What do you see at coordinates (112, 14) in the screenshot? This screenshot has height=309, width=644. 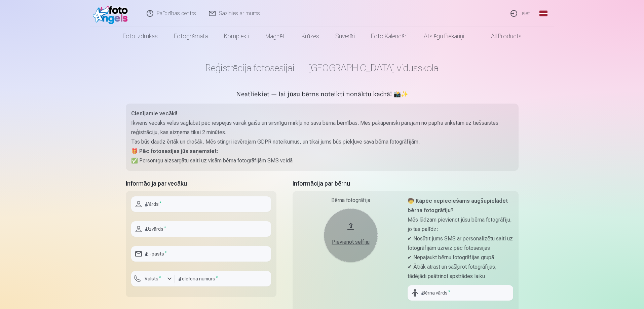 I see `img: /fa1` at bounding box center [112, 14].